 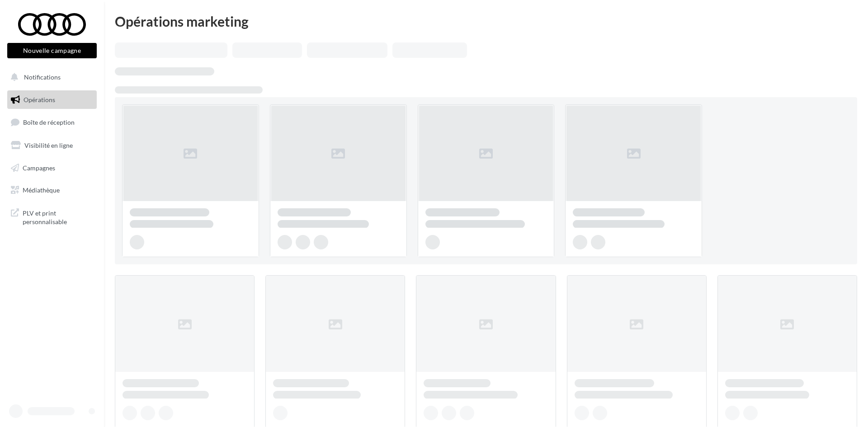 I want to click on a: Visibilité en ligne, so click(x=52, y=146).